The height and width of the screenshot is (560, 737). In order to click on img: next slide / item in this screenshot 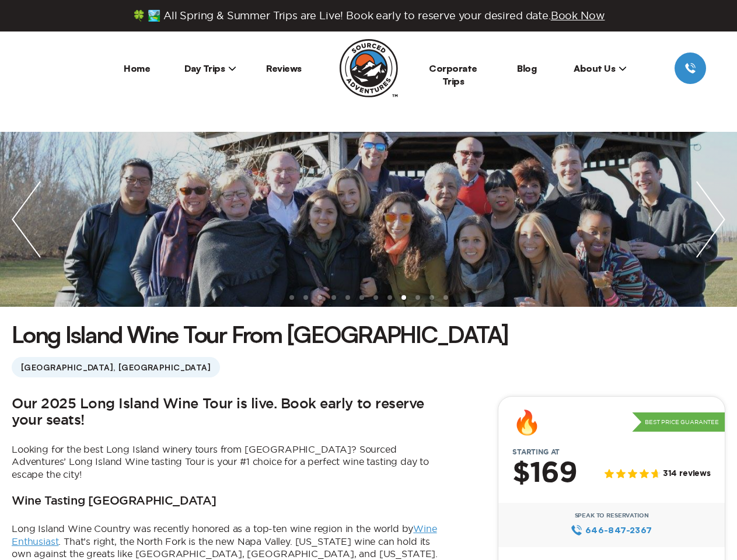, I will do `click(711, 219)`.